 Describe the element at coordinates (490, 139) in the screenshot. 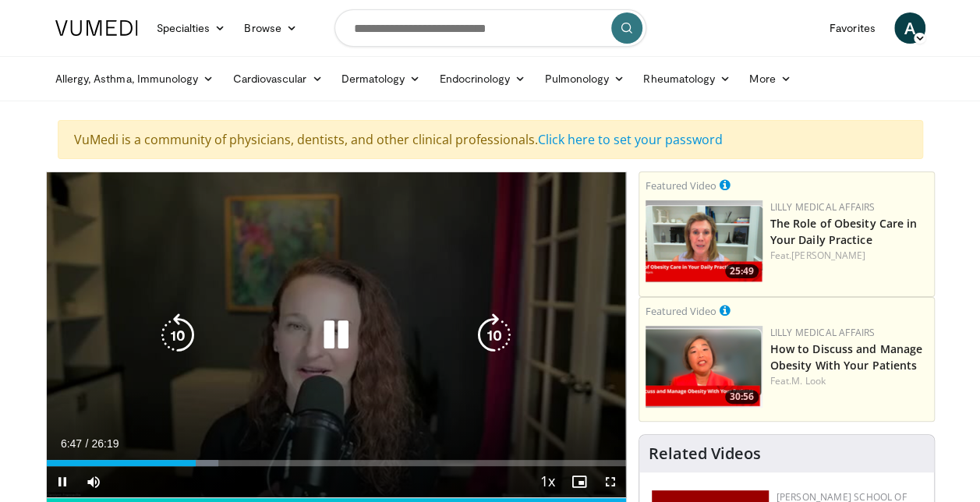

I see `div: VuMedi is a community of physicians, dentists, and other clinical professionals.` at that location.